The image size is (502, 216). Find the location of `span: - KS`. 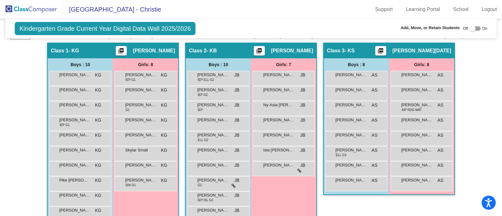

span: - KS is located at coordinates (349, 51).